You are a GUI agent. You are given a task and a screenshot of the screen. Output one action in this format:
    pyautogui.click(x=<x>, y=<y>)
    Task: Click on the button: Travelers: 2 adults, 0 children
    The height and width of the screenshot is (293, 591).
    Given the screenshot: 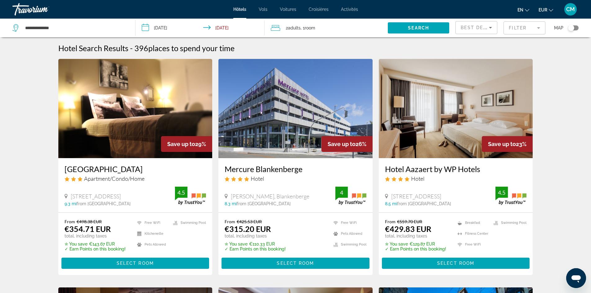 What is the action you would take?
    pyautogui.click(x=326, y=28)
    